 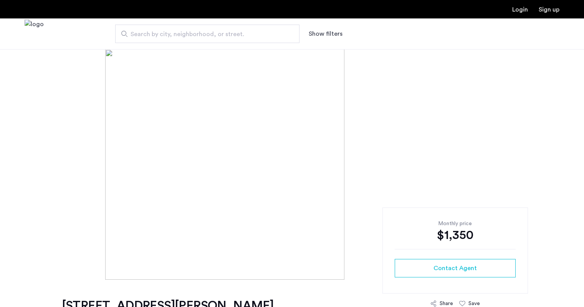 What do you see at coordinates (520, 10) in the screenshot?
I see `a: Login` at bounding box center [520, 10].